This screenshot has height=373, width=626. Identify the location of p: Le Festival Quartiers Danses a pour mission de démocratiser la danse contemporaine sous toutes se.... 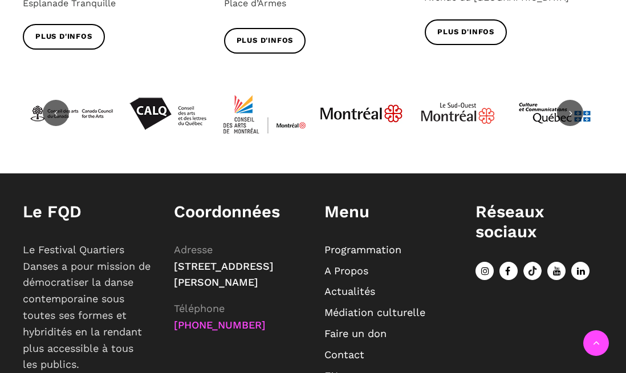
(87, 307).